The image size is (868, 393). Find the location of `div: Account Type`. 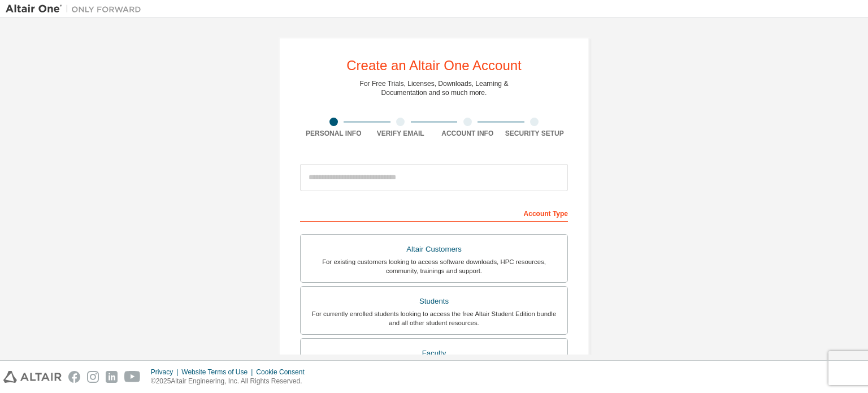

div: Account Type is located at coordinates (434, 213).